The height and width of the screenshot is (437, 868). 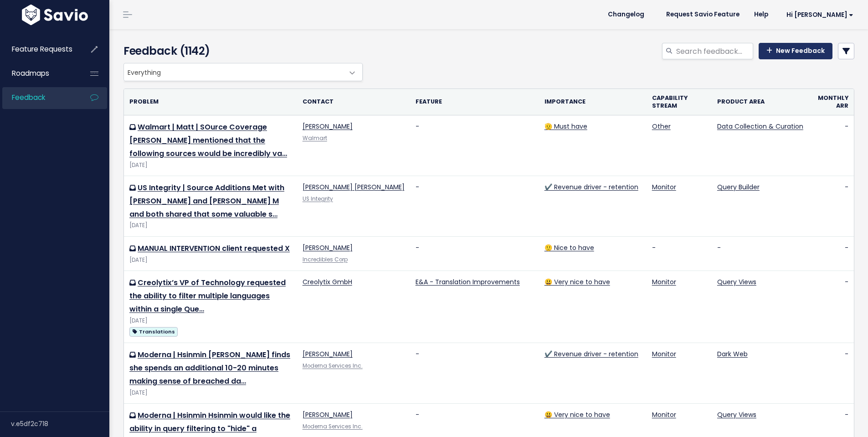 I want to click on a: E&A - Translation Improvements, so click(x=467, y=282).